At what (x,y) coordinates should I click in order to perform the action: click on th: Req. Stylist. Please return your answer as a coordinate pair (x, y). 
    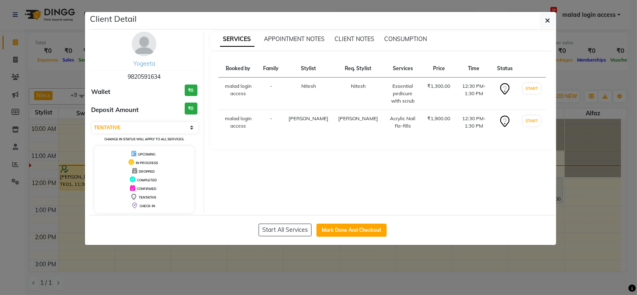
    Looking at the image, I should click on (358, 69).